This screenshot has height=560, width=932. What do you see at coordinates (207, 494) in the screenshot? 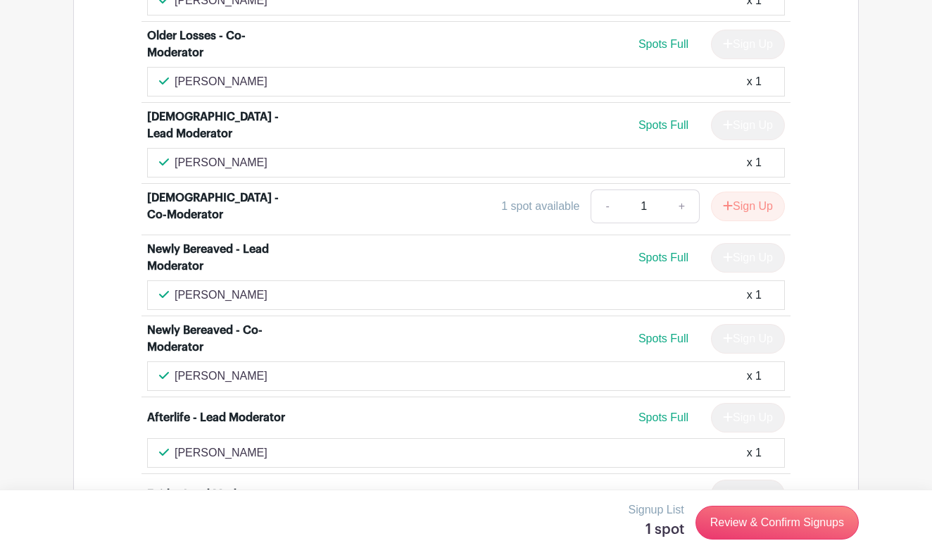
I see `div: Faith - Lead Moderator` at bounding box center [207, 494].